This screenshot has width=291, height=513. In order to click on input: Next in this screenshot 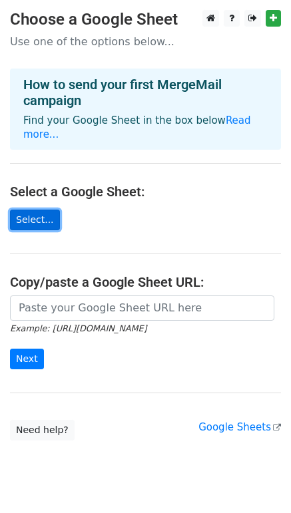, I will do `click(27, 359)`.